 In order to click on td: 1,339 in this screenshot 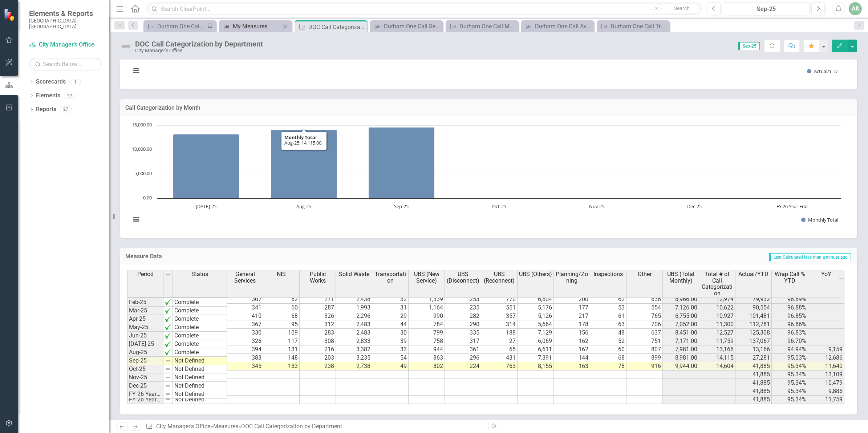, I will do `click(427, 300)`.